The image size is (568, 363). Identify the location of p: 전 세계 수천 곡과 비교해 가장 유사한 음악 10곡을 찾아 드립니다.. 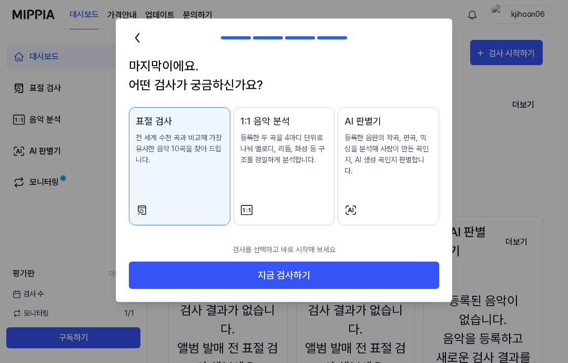
(179, 149).